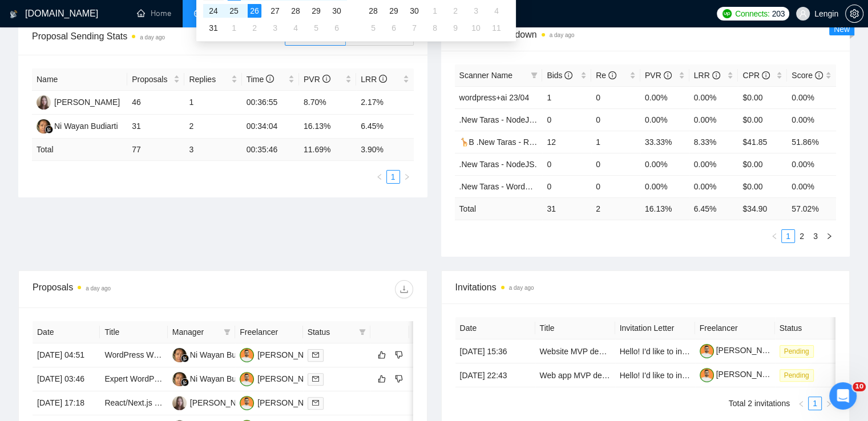  What do you see at coordinates (668, 75) in the screenshot?
I see `span: info-circle` at bounding box center [668, 75].